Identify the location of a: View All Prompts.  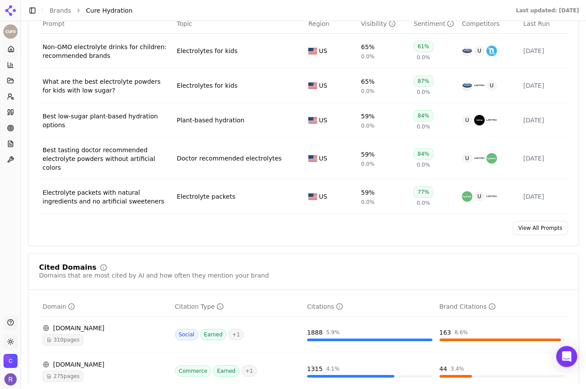
(541, 228).